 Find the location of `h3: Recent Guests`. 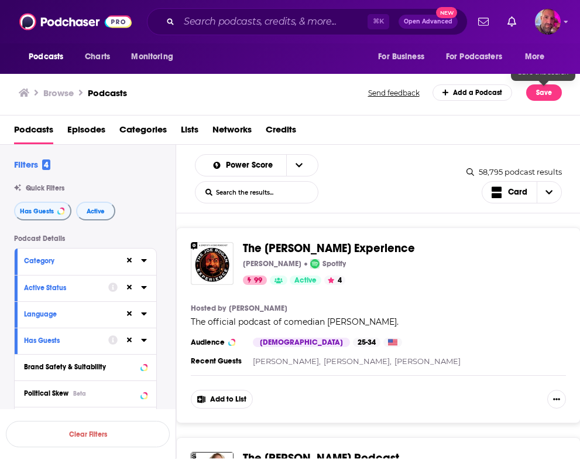

h3: Recent Guests is located at coordinates (217, 361).